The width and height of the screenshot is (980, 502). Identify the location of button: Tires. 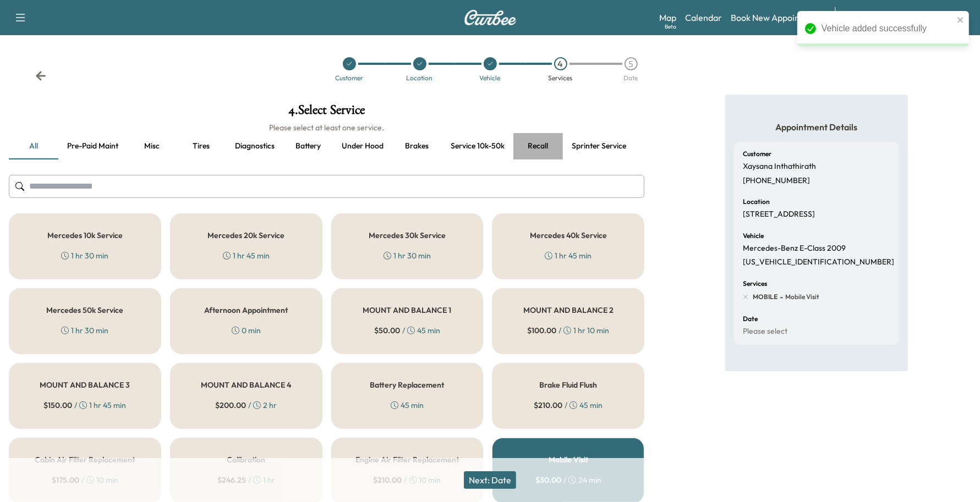
(201, 147).